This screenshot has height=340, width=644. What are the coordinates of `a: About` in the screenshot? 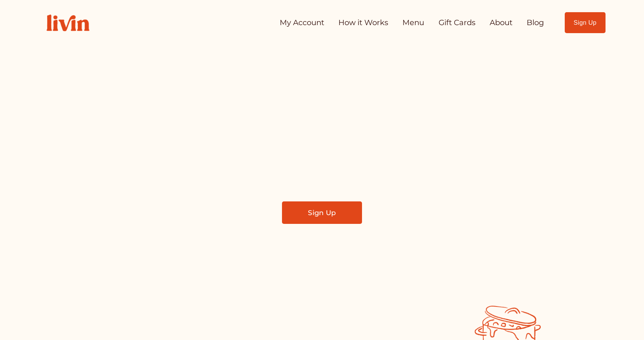 It's located at (502, 23).